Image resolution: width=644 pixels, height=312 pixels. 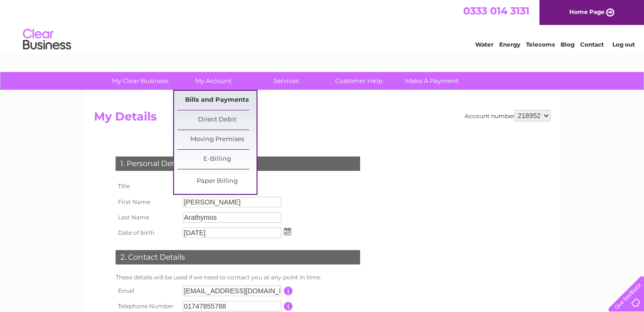 What do you see at coordinates (213, 80) in the screenshot?
I see `a: My Account` at bounding box center [213, 80].